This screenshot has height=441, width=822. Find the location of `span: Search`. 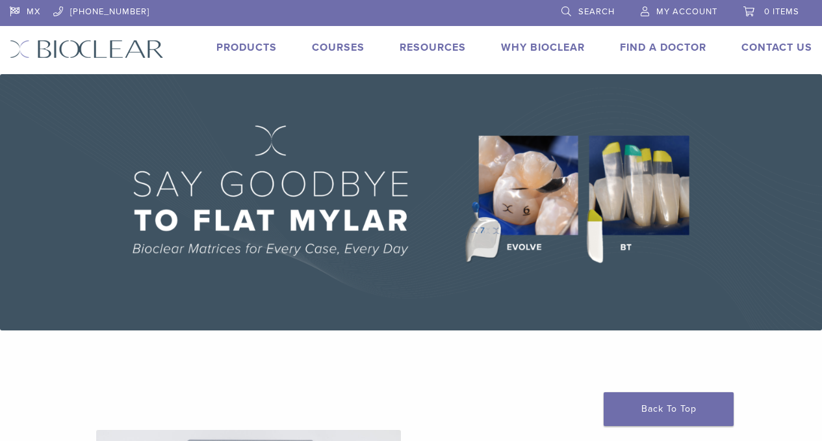

span: Search is located at coordinates (597, 12).